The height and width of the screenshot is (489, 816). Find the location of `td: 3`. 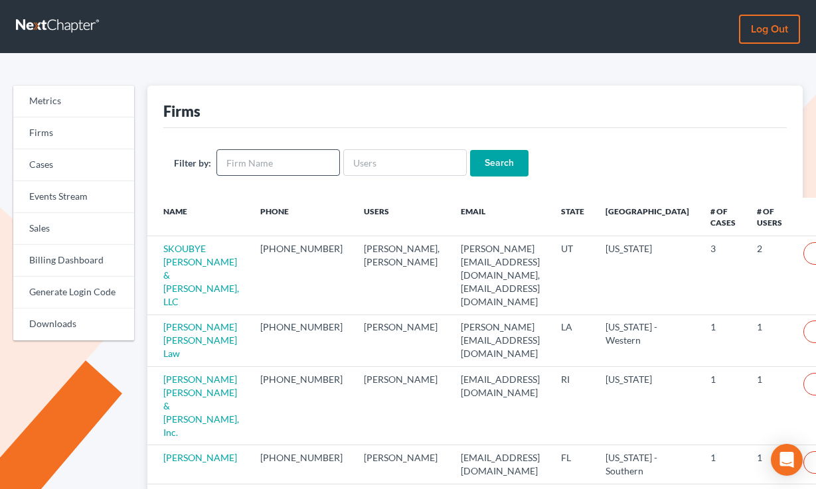

td: 3 is located at coordinates (723, 275).